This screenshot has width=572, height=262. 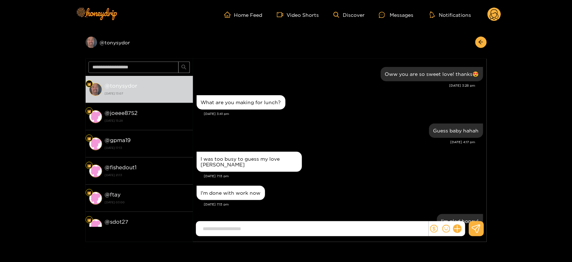 What do you see at coordinates (241, 102) in the screenshot?
I see `div: What are you making for lunch?` at bounding box center [241, 102].